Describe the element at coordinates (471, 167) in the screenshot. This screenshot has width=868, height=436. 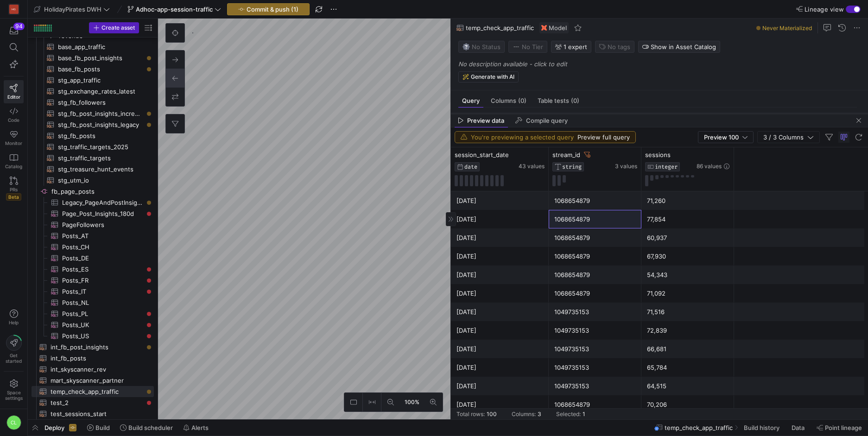
I see `span: DATE` at that location.